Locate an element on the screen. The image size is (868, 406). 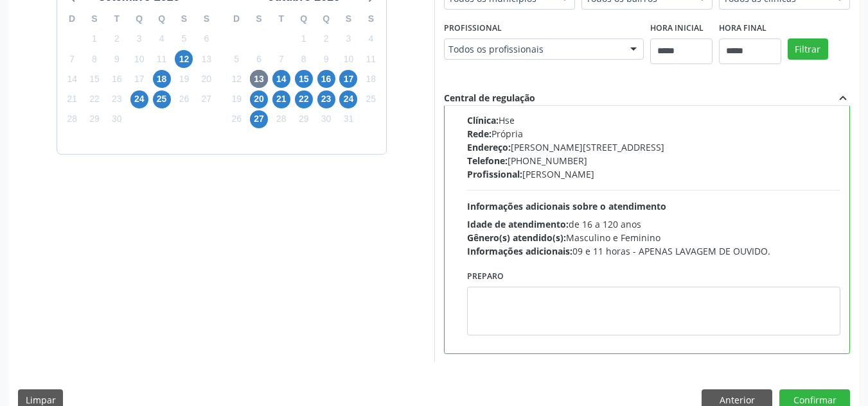
span: Endereço: is located at coordinates (489, 147).